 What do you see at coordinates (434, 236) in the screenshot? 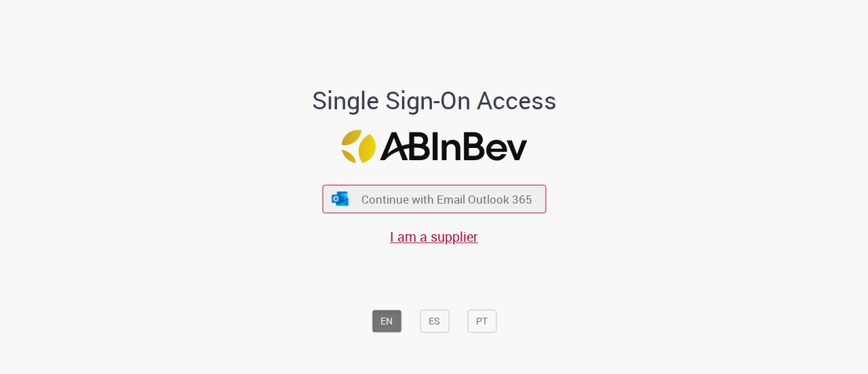
I see `a: I am a supplier` at bounding box center [434, 236].